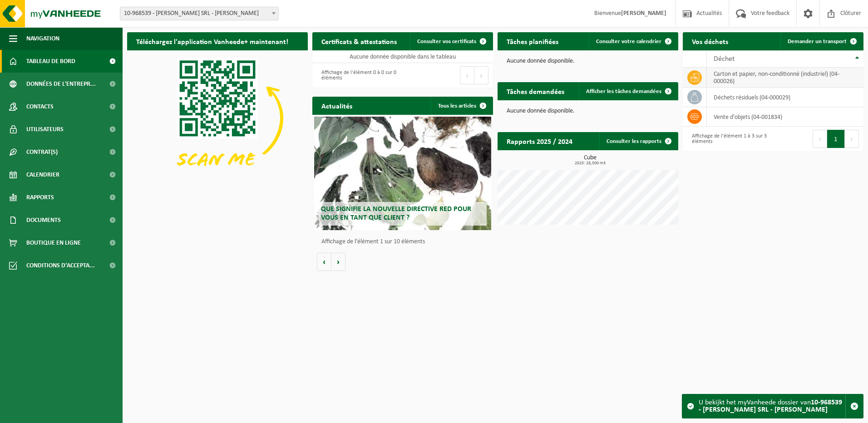 This screenshot has height=423, width=868. I want to click on div: Affichage de l'élément 1 à 3 sur 3 éléments, so click(728, 139).